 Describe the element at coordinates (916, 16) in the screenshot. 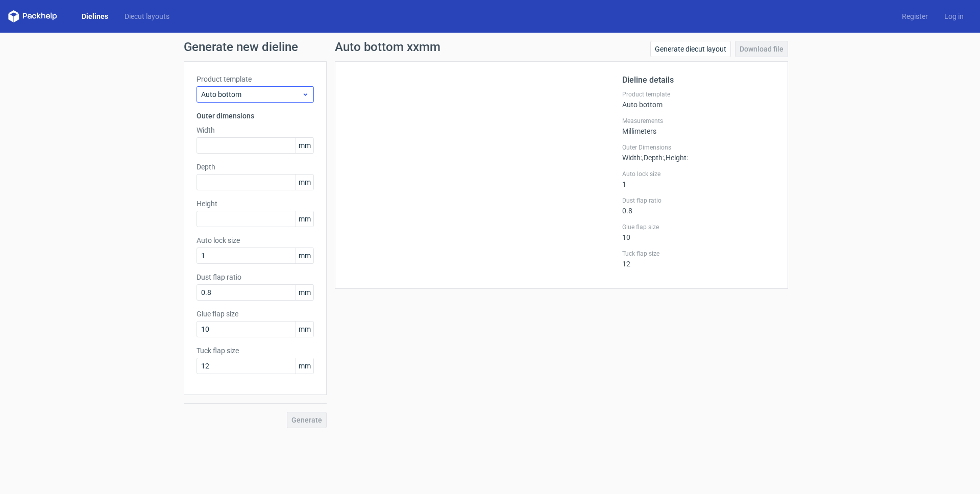

I see `a: Register` at that location.